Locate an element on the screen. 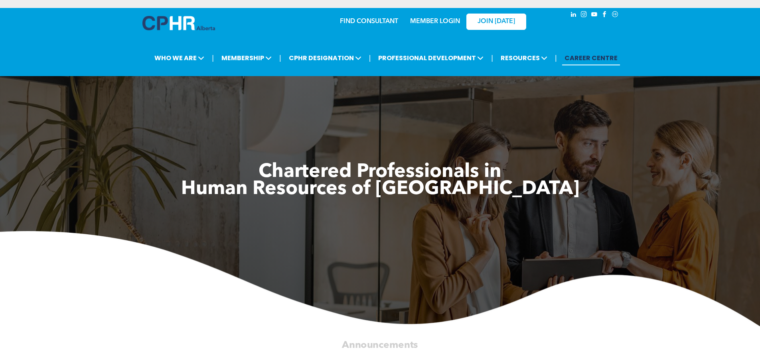 The height and width of the screenshot is (363, 760). a: Social network is located at coordinates (615, 15).